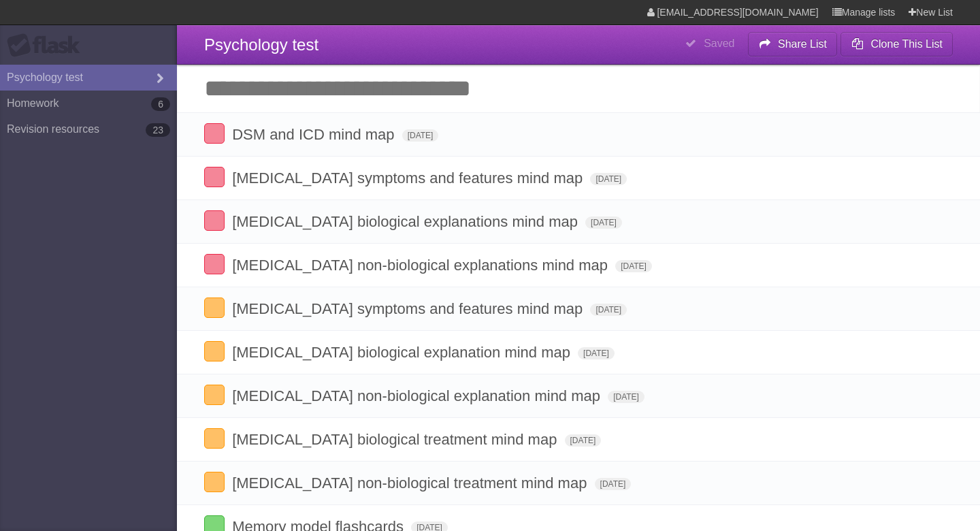 This screenshot has width=980, height=531. Describe the element at coordinates (718, 43) in the screenshot. I see `b: Saved` at that location.